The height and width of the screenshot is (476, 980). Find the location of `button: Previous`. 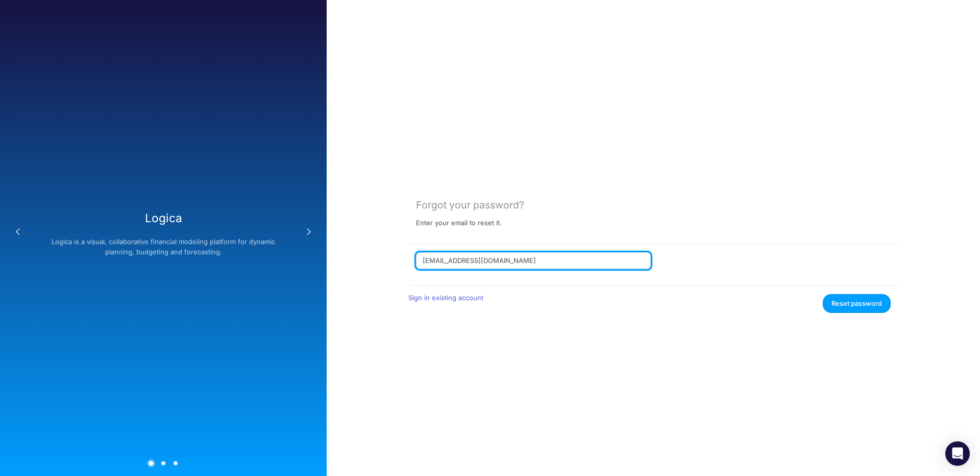

button: Previous is located at coordinates (18, 232).